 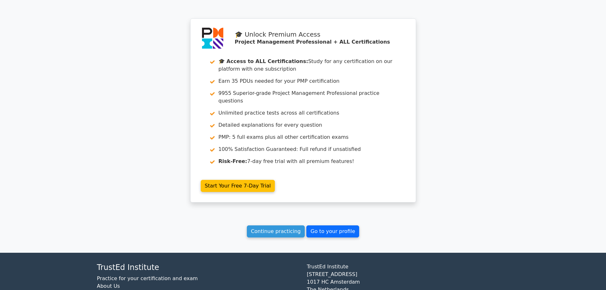 I want to click on a: Practice for your certification and exam, so click(x=147, y=278).